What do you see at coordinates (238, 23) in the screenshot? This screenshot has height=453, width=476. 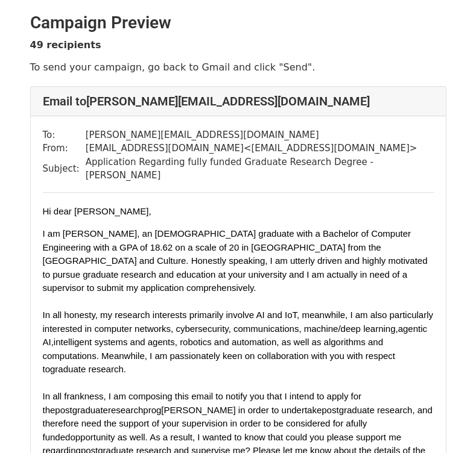 I see `h2: Campaign Preview` at bounding box center [238, 23].